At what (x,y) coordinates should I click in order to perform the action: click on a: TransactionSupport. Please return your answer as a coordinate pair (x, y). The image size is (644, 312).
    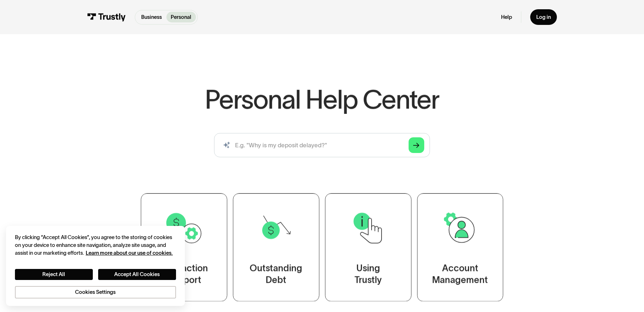
    Looking at the image, I should click on (184, 248).